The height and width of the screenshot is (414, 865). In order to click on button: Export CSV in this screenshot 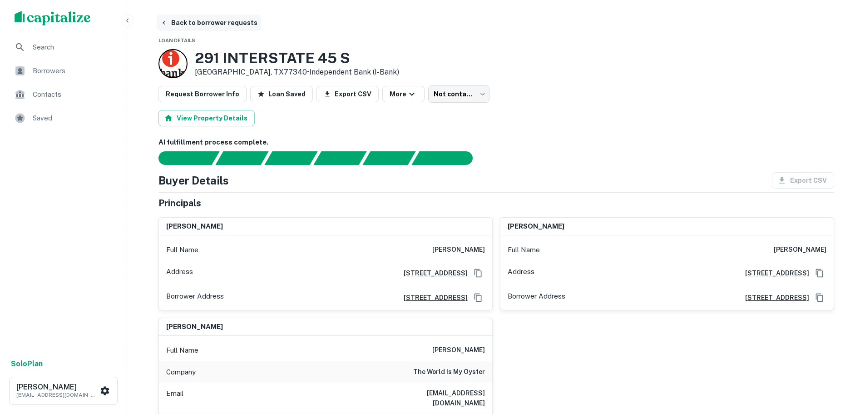, I will do `click(347, 94)`.